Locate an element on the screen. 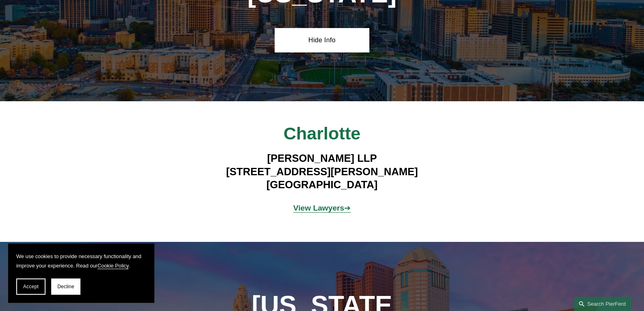 The image size is (644, 311). button: Decline is located at coordinates (66, 287).